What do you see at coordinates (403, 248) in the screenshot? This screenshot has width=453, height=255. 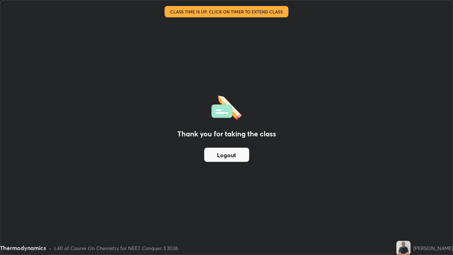 I see `img: a53a6d141bfd4d8b9bbe971491d3c2d7.jpg` at bounding box center [403, 248].